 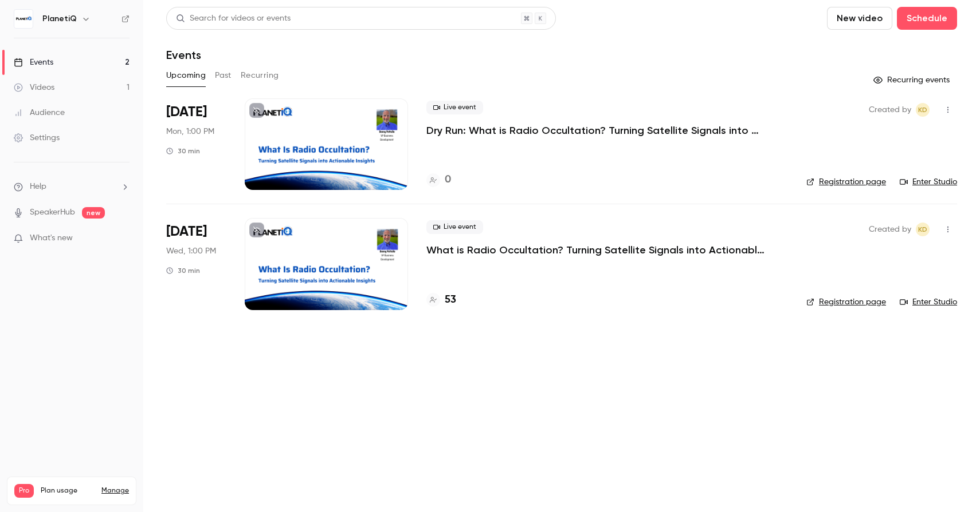 What do you see at coordinates (68, 491) in the screenshot?
I see `span: Plan usage` at bounding box center [68, 491].